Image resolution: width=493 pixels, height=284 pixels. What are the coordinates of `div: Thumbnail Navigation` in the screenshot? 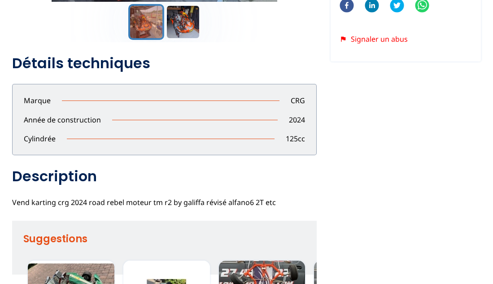 It's located at (164, 22).